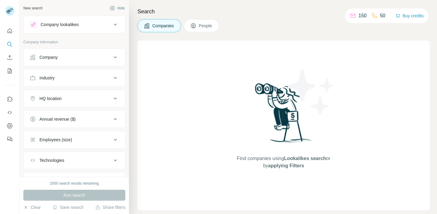  I want to click on button: Industry, so click(74, 78).